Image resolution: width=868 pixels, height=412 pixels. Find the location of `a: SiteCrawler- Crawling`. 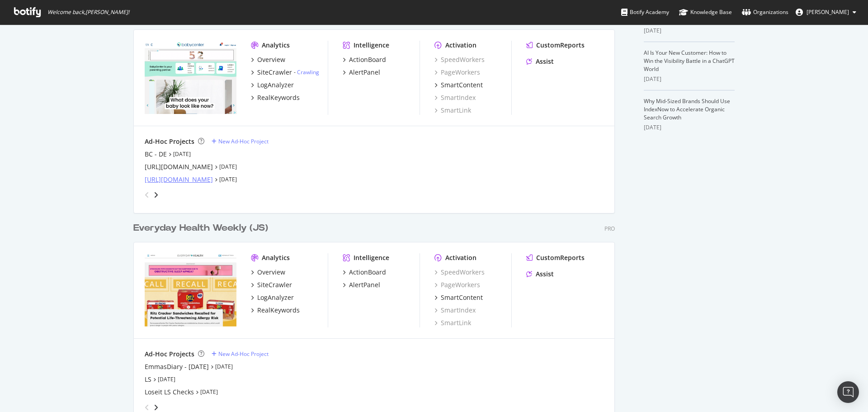

a: SiteCrawler- Crawling is located at coordinates (285, 72).